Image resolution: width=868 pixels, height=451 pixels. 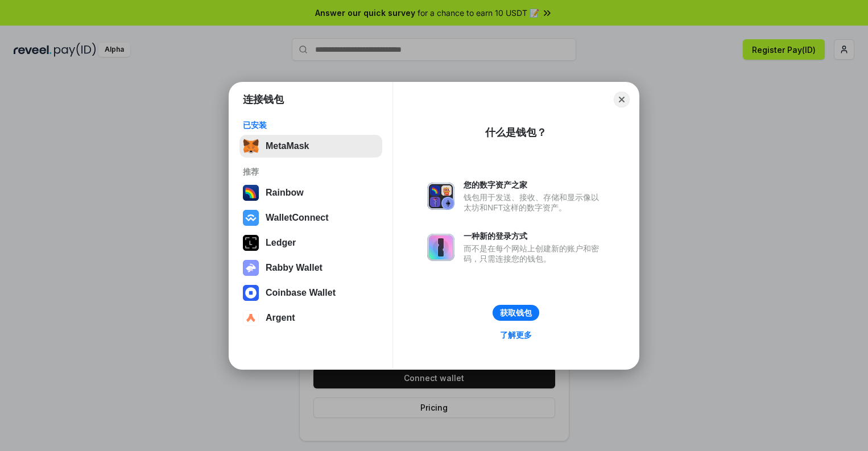 What do you see at coordinates (297, 218) in the screenshot?
I see `div: WalletConnect` at bounding box center [297, 218].